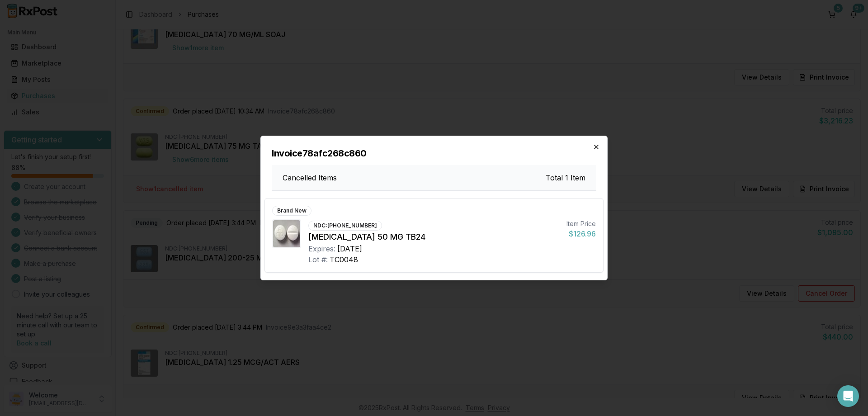  What do you see at coordinates (292, 211) in the screenshot?
I see `div: Brand New` at bounding box center [292, 211].